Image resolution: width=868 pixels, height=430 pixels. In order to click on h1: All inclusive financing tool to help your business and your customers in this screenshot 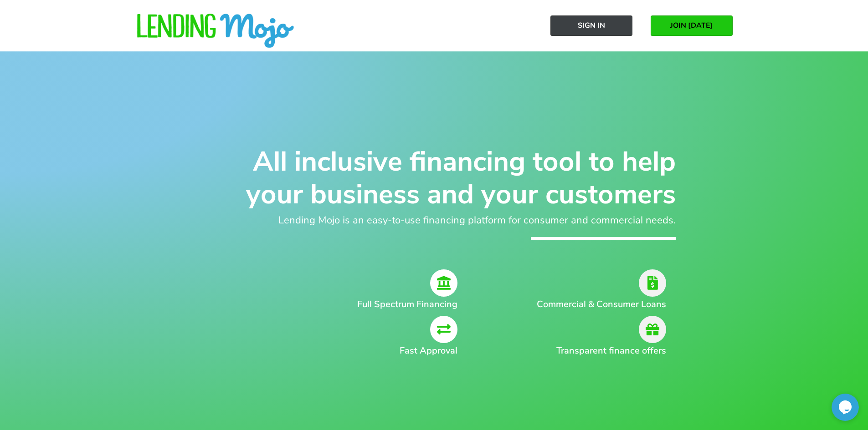, I will do `click(434, 178)`.